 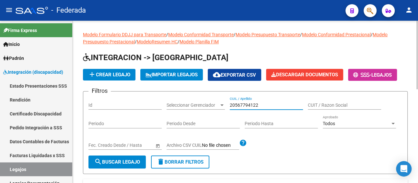 I want to click on a: Modelo Formulario DDJJ para Transporte, so click(x=124, y=35).